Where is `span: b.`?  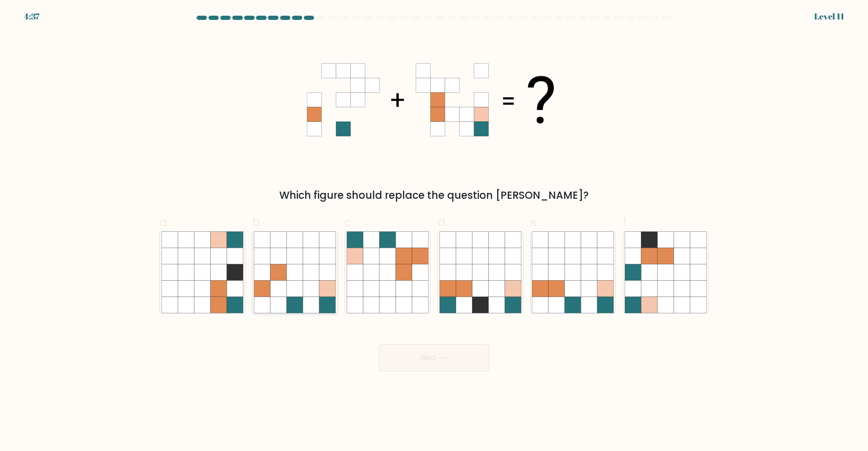
span: b. is located at coordinates (257, 222).